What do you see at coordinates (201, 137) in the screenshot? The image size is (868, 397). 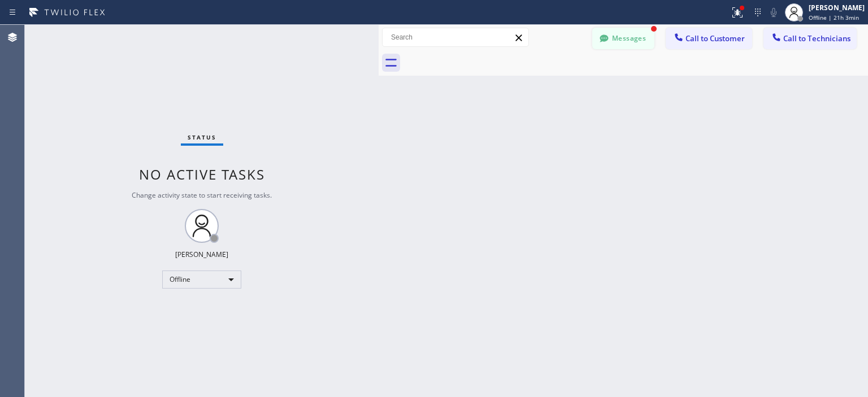 I see `span: Status` at bounding box center [201, 137].